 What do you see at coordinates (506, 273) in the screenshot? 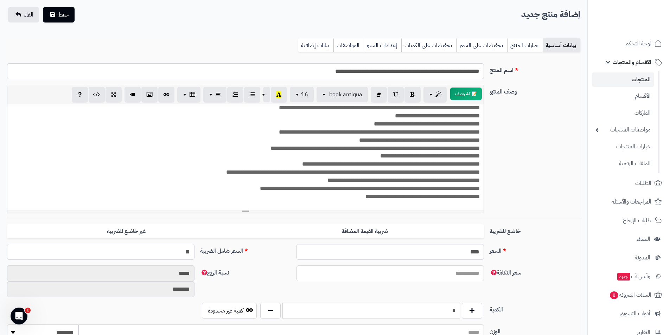
I see `span: سعر التكلفة` at bounding box center [506, 273].